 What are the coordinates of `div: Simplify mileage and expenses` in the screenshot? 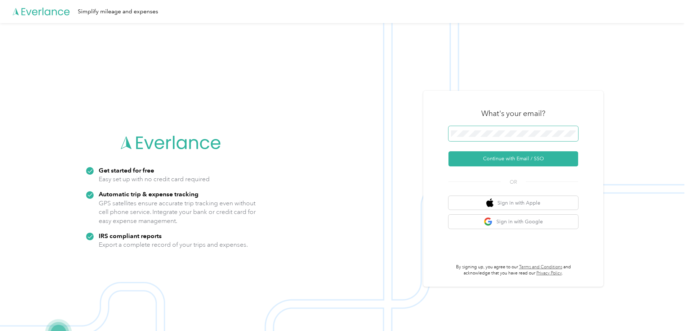 It's located at (118, 12).